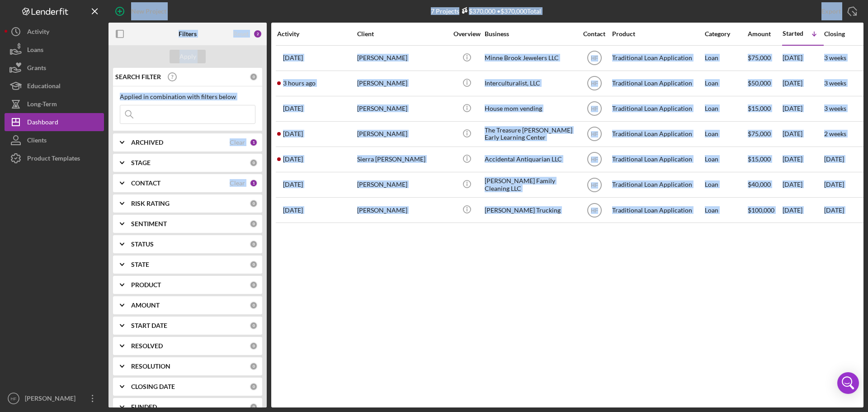 The width and height of the screenshot is (868, 412). Describe the element at coordinates (54, 68) in the screenshot. I see `button: Grants` at that location.